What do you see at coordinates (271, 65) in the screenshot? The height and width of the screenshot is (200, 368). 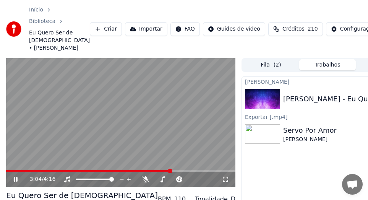 I see `button: Fila` at bounding box center [271, 65].